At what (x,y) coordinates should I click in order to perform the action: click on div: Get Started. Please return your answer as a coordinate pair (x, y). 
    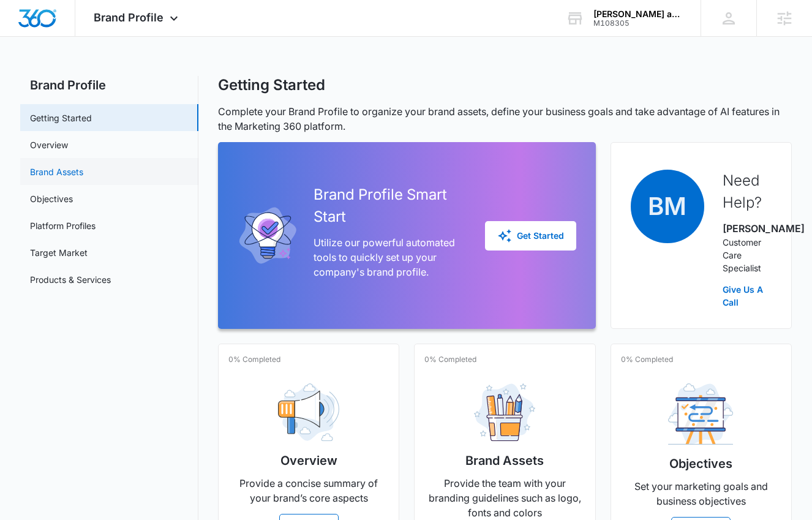
    Looking at the image, I should click on (531, 236).